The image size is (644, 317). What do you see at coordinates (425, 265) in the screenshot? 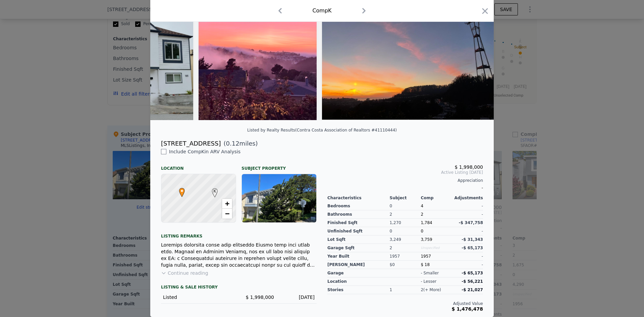
I see `span: $ 18` at bounding box center [425, 265].